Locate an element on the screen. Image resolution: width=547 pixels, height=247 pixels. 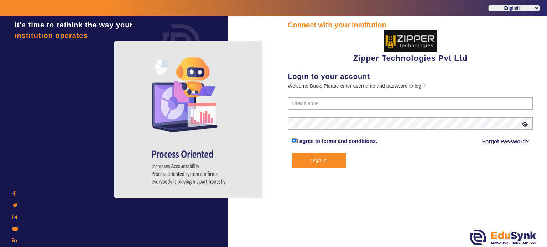
img: edusynk.png is located at coordinates (503, 238).